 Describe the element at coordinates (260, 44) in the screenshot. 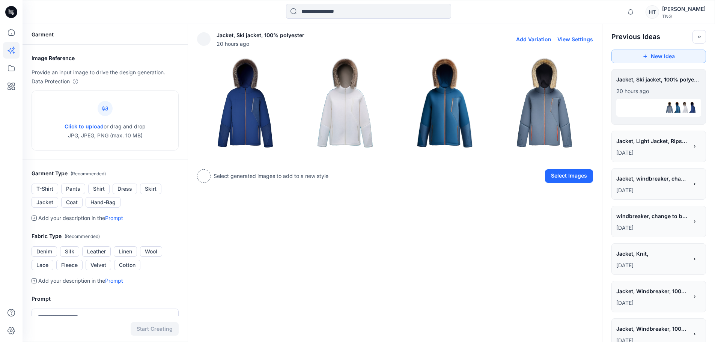

I see `span: 20 hours ago` at that location.